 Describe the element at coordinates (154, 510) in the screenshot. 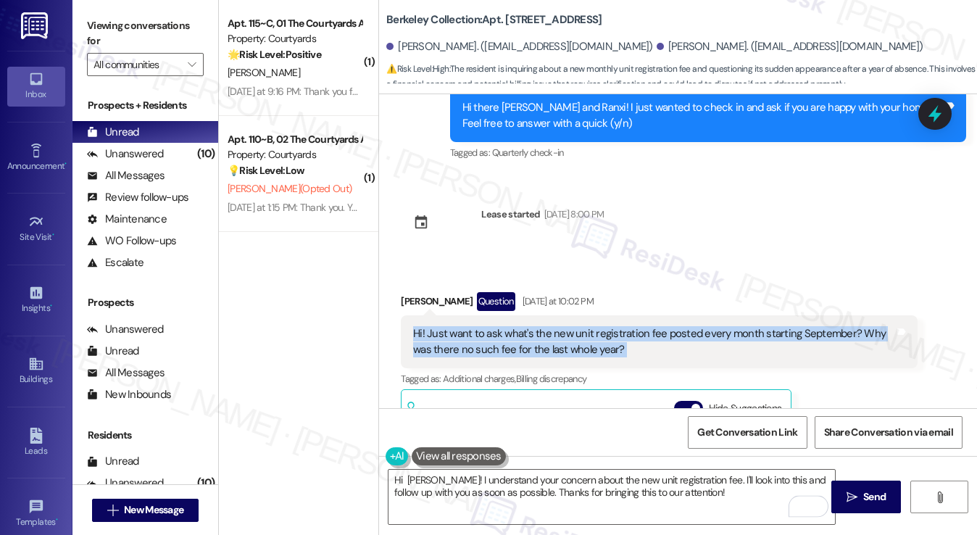

I see `span: New Message` at that location.